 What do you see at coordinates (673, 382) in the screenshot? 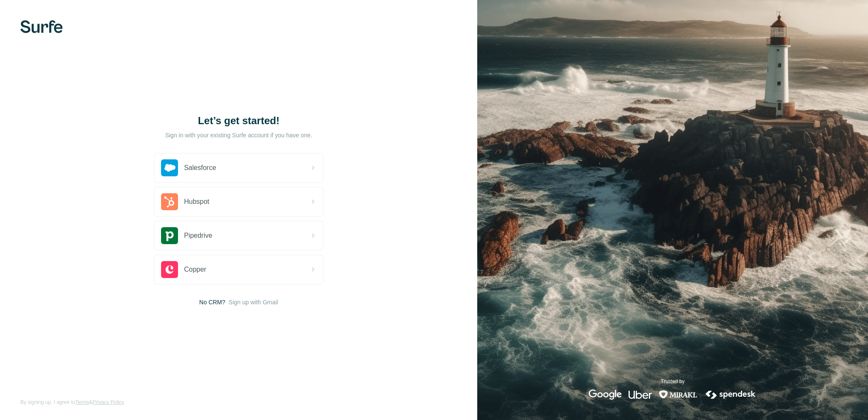
I see `p: Trusted by` at bounding box center [673, 382].